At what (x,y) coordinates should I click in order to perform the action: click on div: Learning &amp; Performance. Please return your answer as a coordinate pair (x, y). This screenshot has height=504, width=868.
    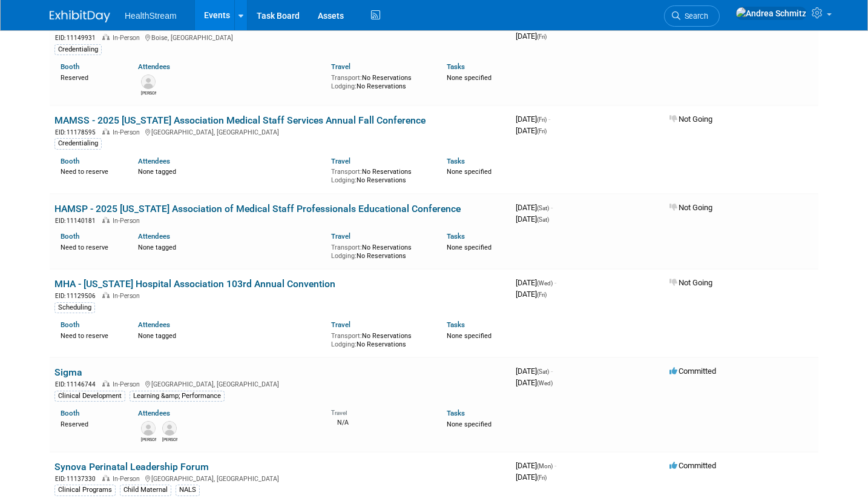
    Looking at the image, I should click on (177, 396).